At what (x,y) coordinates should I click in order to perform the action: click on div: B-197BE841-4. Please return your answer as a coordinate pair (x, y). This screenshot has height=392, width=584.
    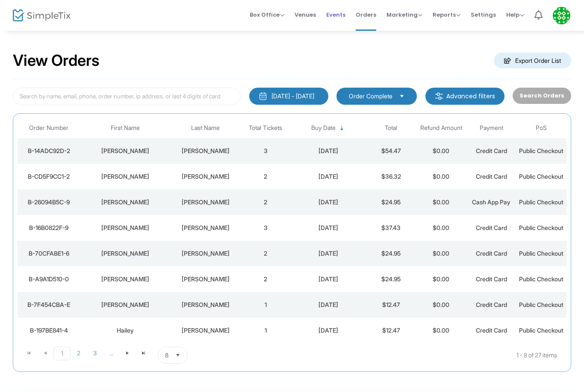
    Looking at the image, I should click on (49, 331).